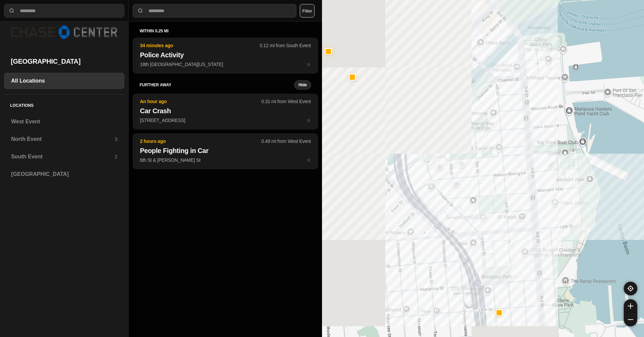  I want to click on img: zoom-out, so click(631, 320).